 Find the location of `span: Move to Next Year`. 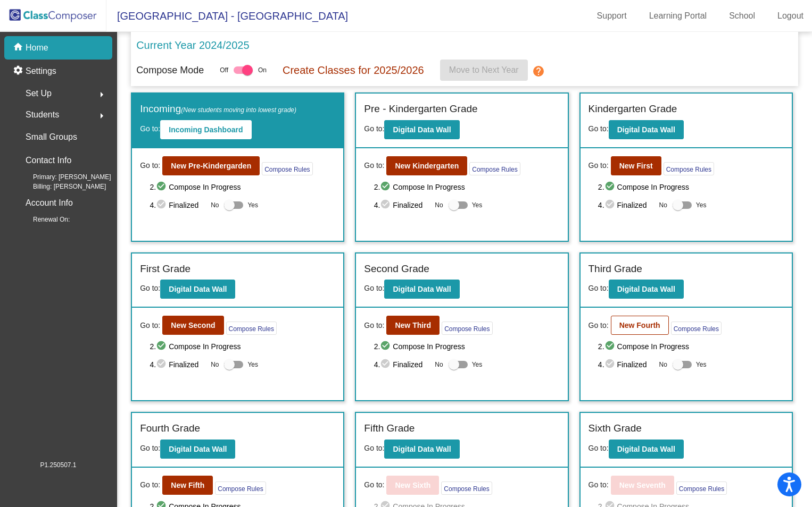

span: Move to Next Year is located at coordinates (483, 69).